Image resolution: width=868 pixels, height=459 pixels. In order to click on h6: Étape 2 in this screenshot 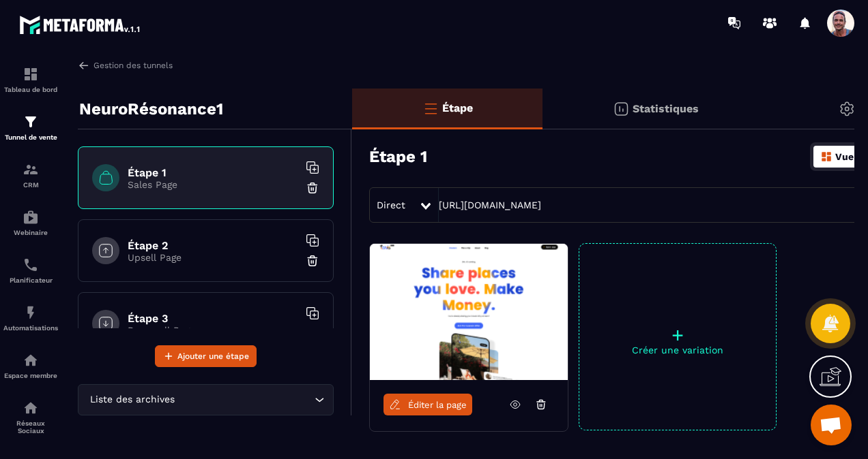, I will do `click(213, 245)`.